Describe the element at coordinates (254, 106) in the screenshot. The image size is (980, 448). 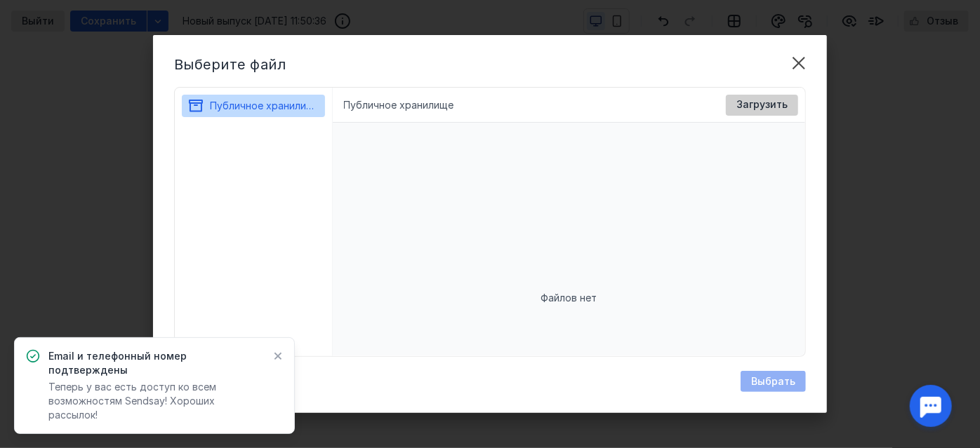
I see `button: Публичное хранилище` at that location.